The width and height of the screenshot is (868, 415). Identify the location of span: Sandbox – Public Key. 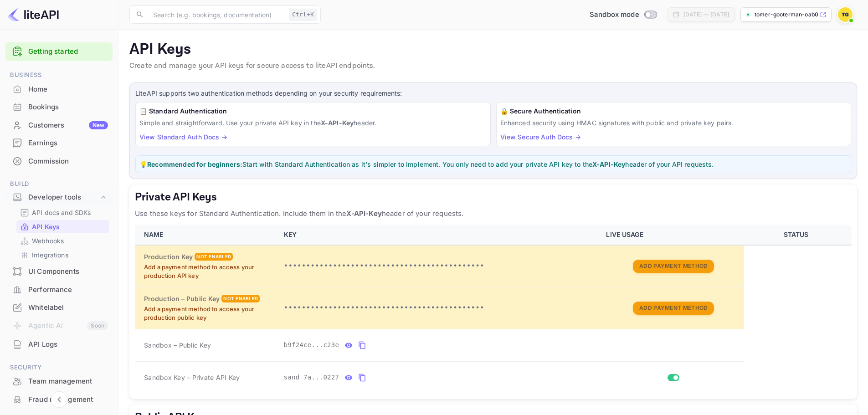
(177, 344).